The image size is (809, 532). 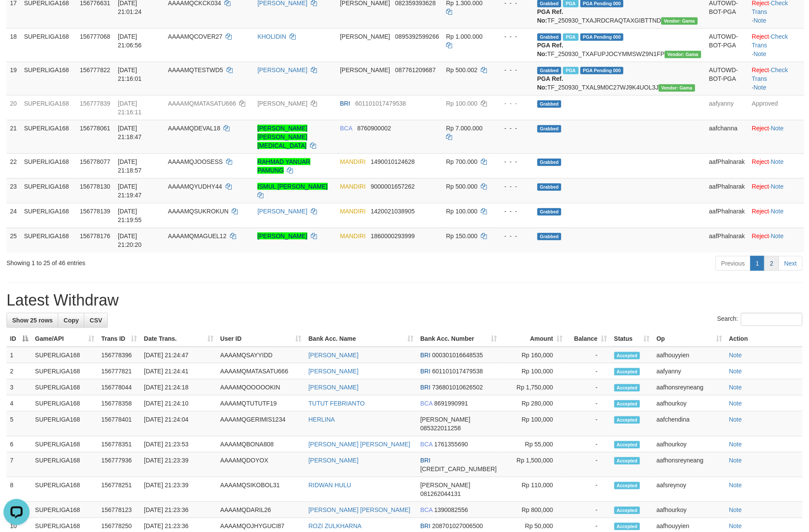 What do you see at coordinates (393, 186) in the screenshot?
I see `span: Copy 9000001657262 to clipboard` at bounding box center [393, 186].